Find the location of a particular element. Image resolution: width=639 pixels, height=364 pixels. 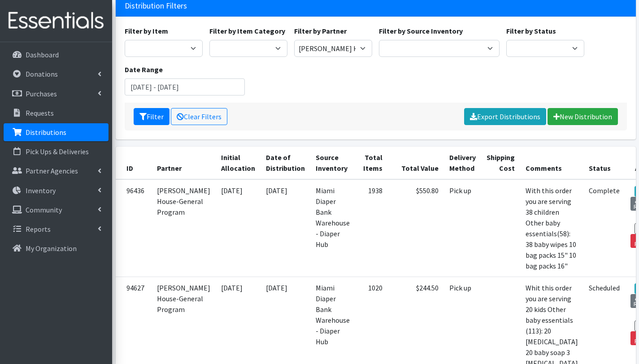

label: Filter by Item Category is located at coordinates (247, 31).